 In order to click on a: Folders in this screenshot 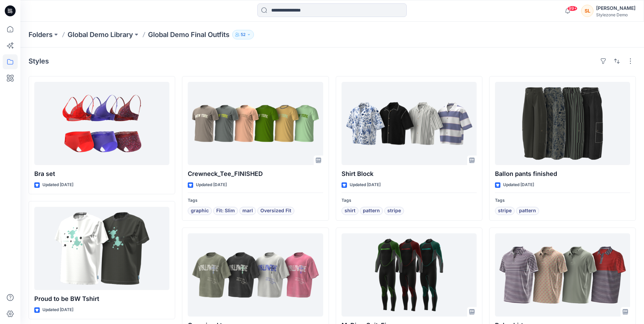, I will do `click(41, 34)`.